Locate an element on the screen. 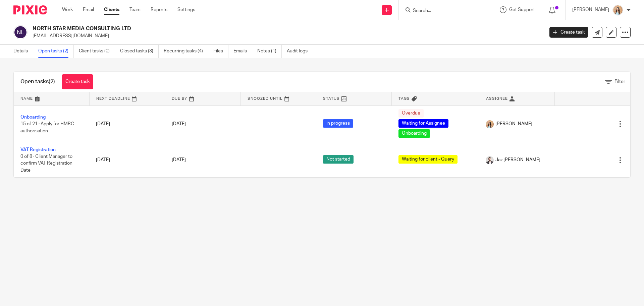 This screenshot has width=644, height=306. a: Client tasks (0) is located at coordinates (97, 51).